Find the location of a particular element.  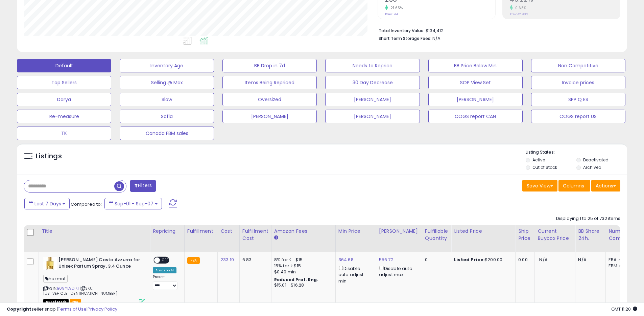

span: hazmat is located at coordinates (56, 278).